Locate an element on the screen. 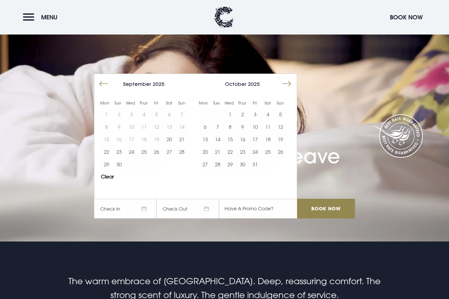  td: Choose Wednesday, October 8, 2025 as your start date. is located at coordinates (230, 127).